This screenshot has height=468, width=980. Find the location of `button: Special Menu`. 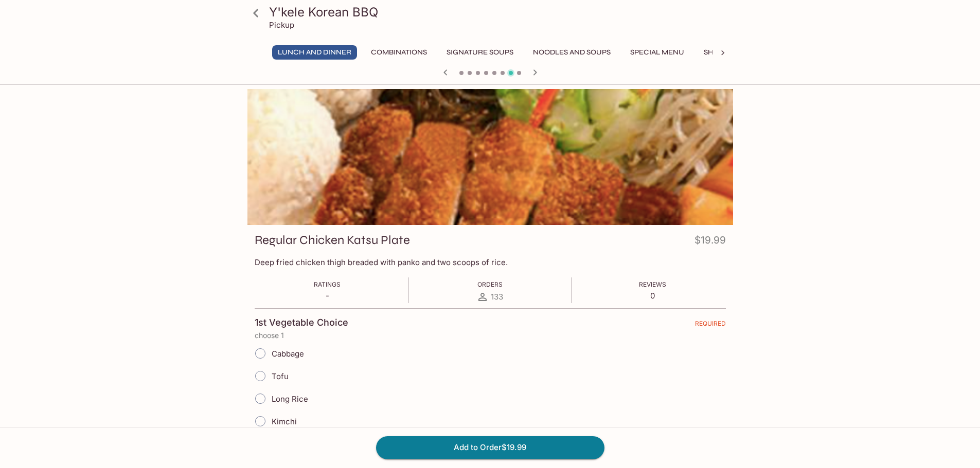

button: Special Menu is located at coordinates (657, 53).